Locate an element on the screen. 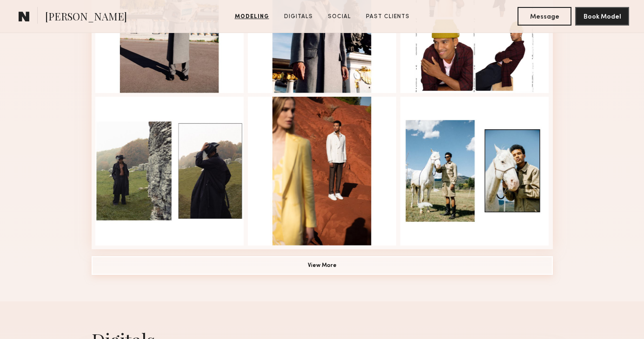 This screenshot has height=339, width=644. a: Book Model is located at coordinates (603, 16).